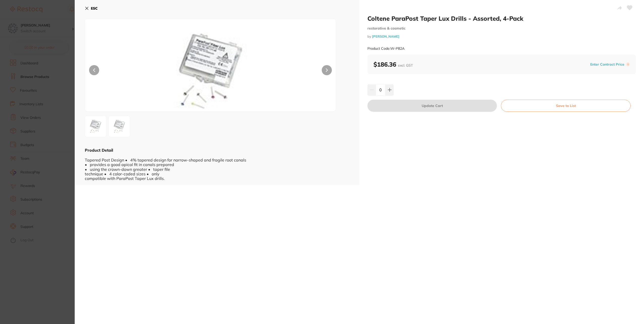 This screenshot has width=644, height=324. Describe the element at coordinates (566, 106) in the screenshot. I see `button: Save to List` at that location.